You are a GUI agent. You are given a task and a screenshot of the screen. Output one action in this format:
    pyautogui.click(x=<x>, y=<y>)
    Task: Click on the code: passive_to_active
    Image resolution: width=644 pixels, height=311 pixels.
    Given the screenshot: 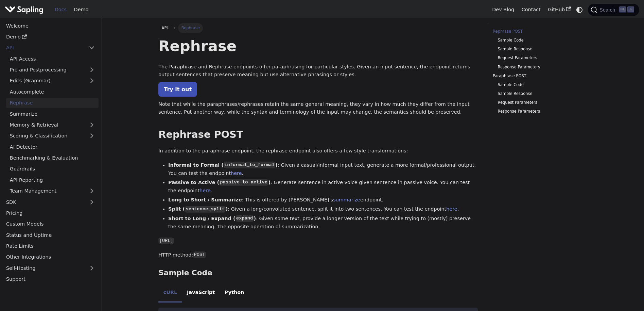 What is the action you would take?
    pyautogui.click(x=243, y=182)
    